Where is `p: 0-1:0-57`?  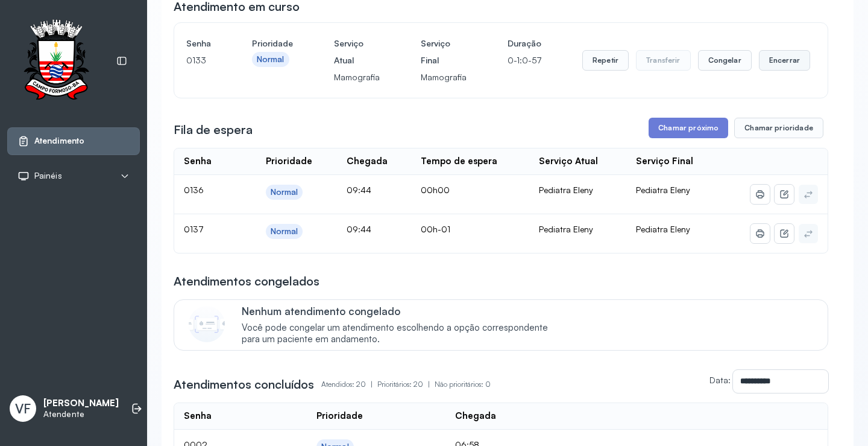
p: 0-1:0-57 is located at coordinates (525, 60).